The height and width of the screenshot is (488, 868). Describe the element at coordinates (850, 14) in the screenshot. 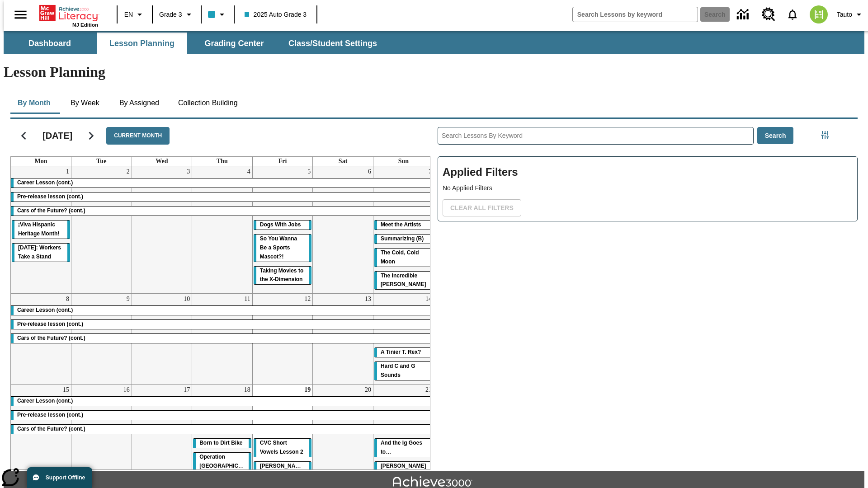

I see `button: Profile/Settings` at that location.